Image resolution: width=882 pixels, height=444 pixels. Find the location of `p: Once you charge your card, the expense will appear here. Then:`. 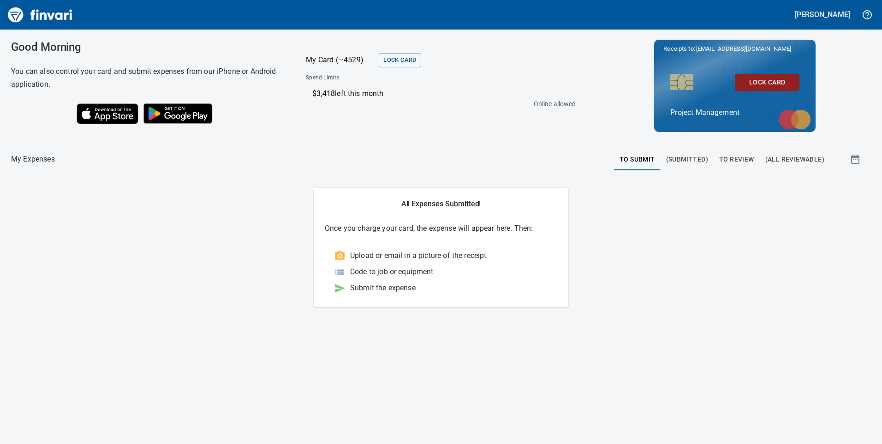

p: Once you charge your card, the expense will appear here. Then: is located at coordinates (441, 228).